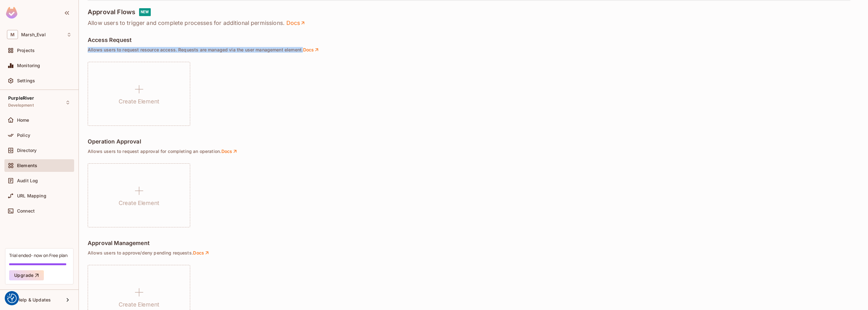  Describe the element at coordinates (31, 196) in the screenshot. I see `span: URL Mapping` at that location.